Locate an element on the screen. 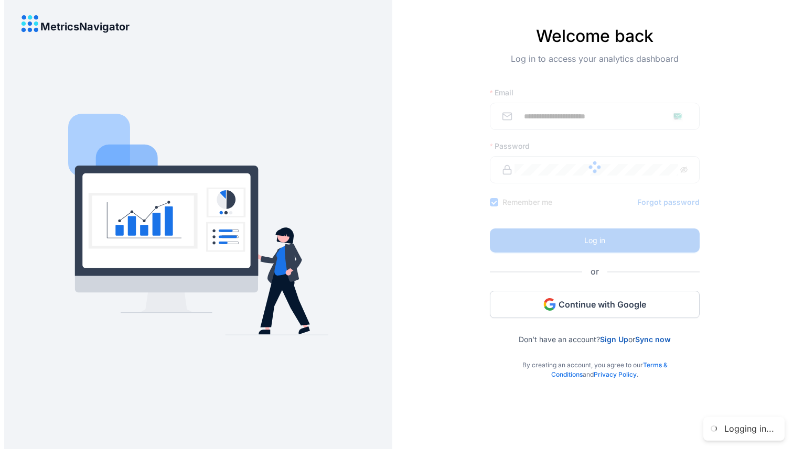 The image size is (793, 449). div: By creating an account, you agree to our and . is located at coordinates (594, 362).